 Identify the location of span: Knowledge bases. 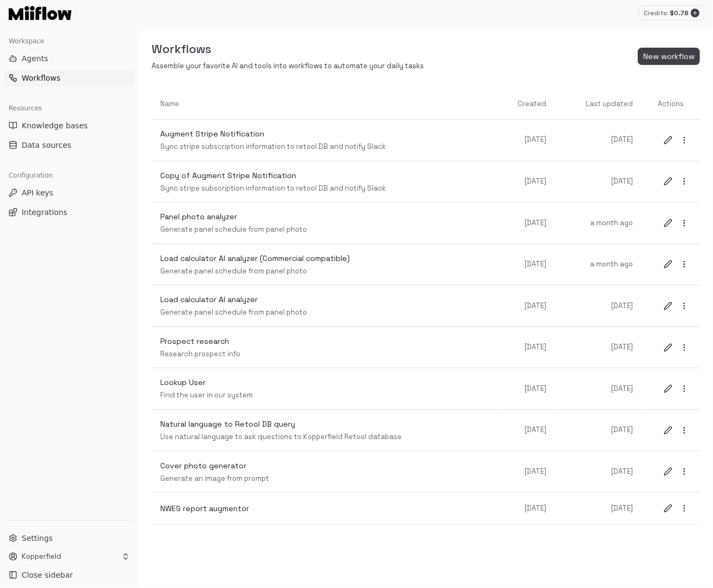
(55, 125).